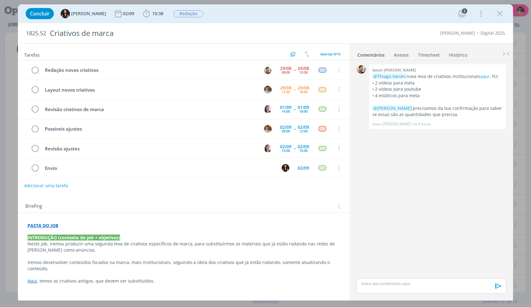  Describe the element at coordinates (465, 11) in the screenshot. I see `div: 5` at that location.